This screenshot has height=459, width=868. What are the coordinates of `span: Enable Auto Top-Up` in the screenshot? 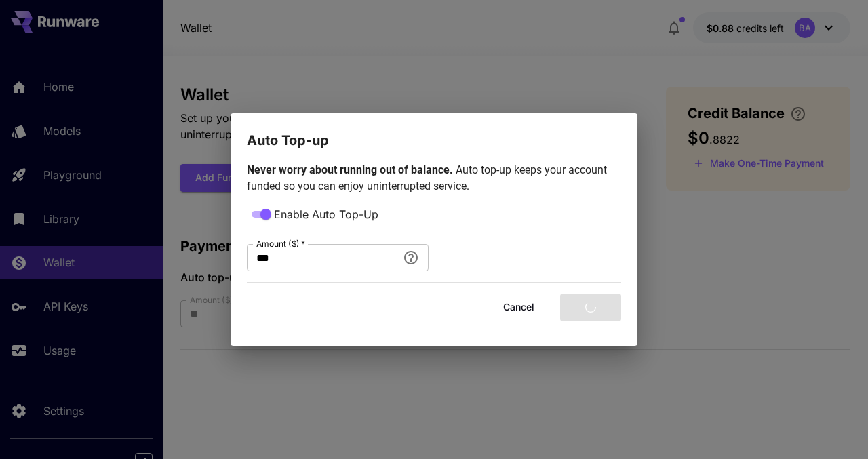 It's located at (327, 214).